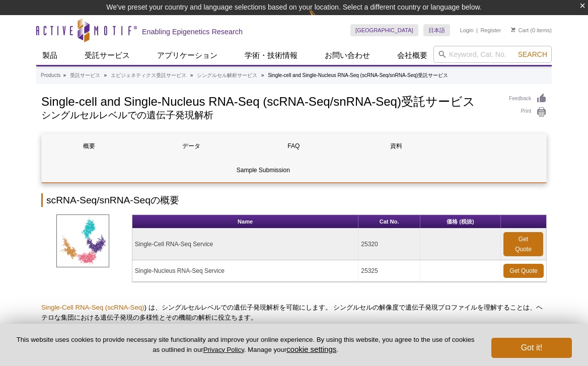 The width and height of the screenshot is (588, 366). Describe the element at coordinates (188, 55) in the screenshot. I see `a: アプリケーション` at that location.